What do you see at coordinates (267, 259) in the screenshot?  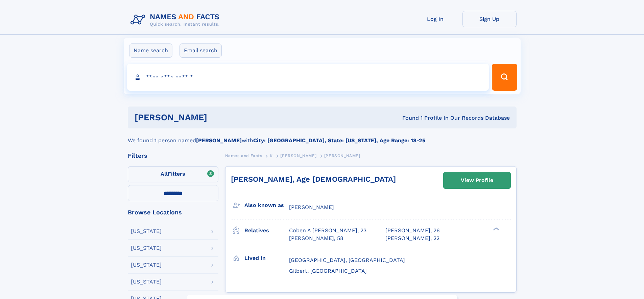 I see `h3: Lived in` at bounding box center [267, 259].